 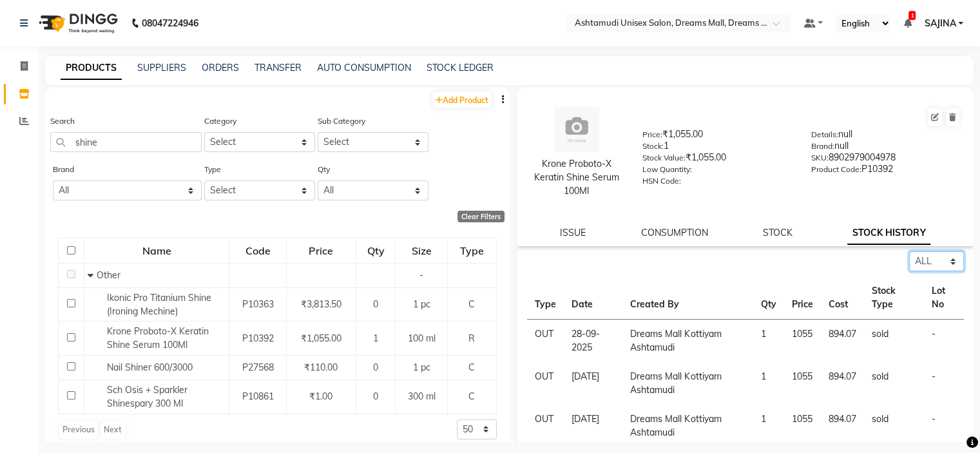 I want to click on b: 08047224946, so click(x=170, y=23).